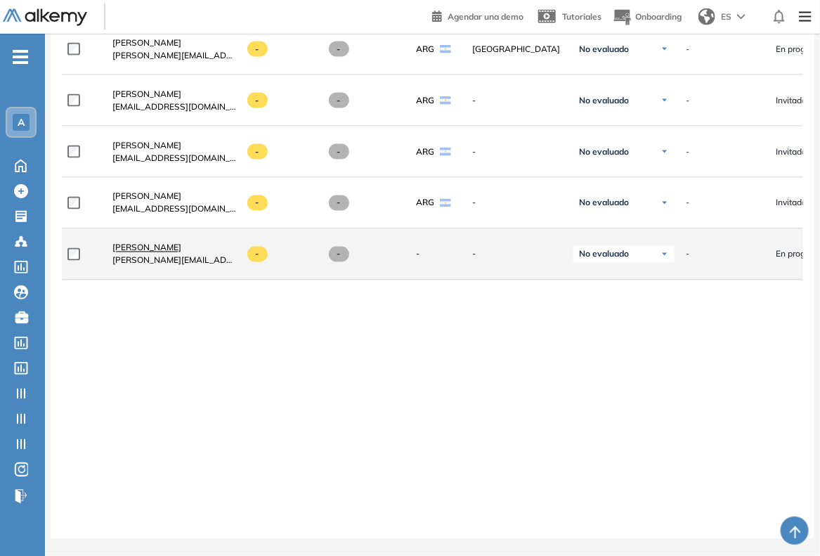  Describe the element at coordinates (486, 16) in the screenshot. I see `span: Agendar una demo` at that location.